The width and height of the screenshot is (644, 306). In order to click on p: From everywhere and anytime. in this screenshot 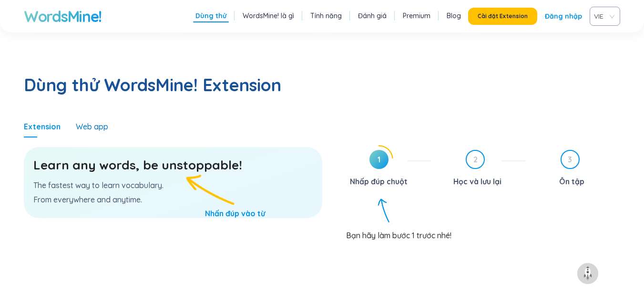, I will do `click(173, 199)`.